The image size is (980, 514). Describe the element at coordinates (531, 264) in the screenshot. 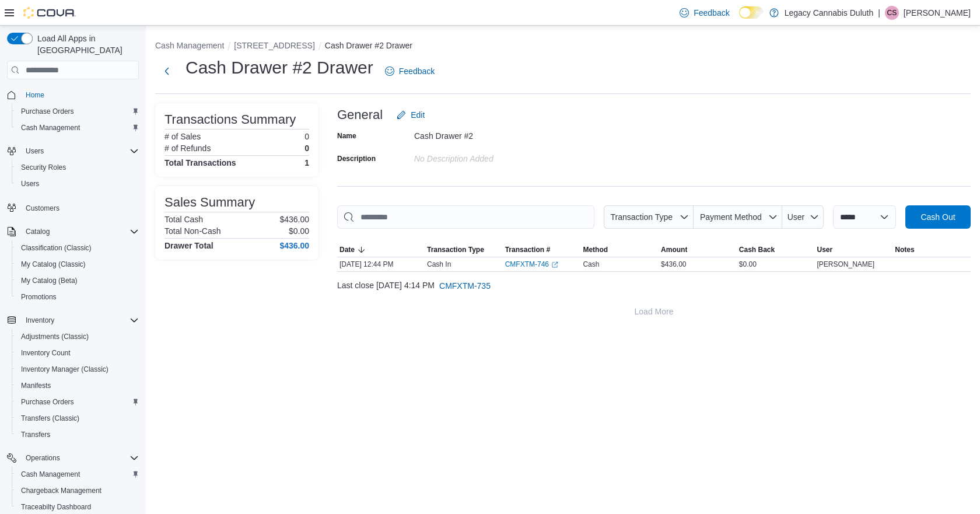

I see `a: CMFXTM-746External link` at that location.